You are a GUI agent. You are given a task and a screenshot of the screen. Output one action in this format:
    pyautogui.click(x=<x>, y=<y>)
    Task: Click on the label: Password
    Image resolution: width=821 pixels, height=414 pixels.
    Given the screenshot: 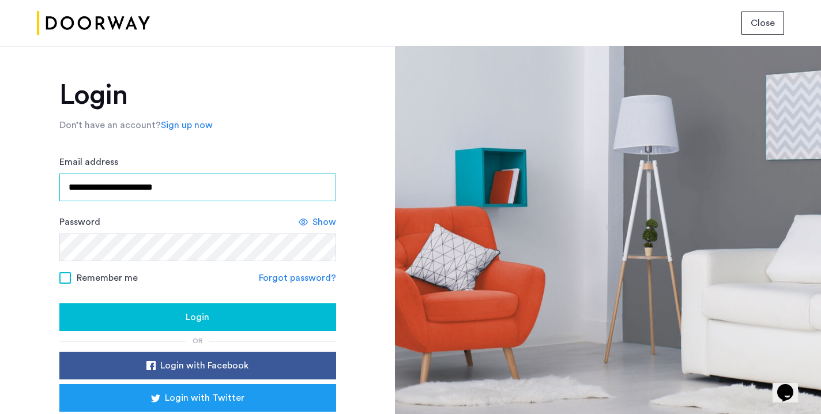 What is the action you would take?
    pyautogui.click(x=80, y=222)
    